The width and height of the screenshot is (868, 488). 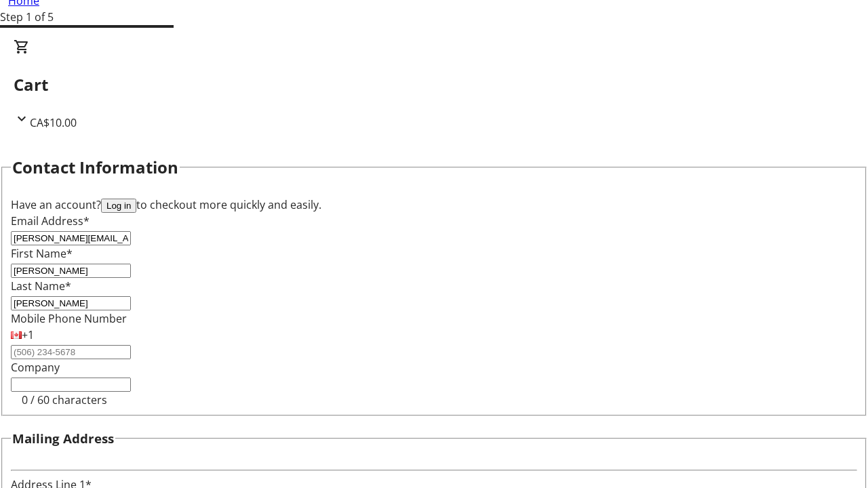 What do you see at coordinates (51, 221) in the screenshot?
I see `label: Email Address*` at bounding box center [51, 221].